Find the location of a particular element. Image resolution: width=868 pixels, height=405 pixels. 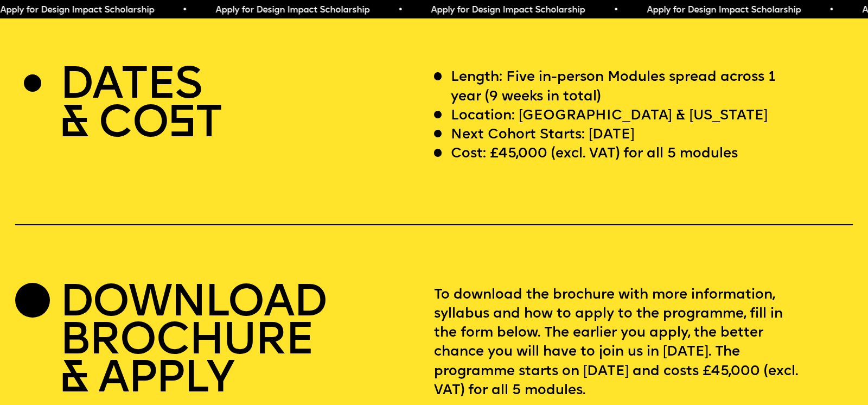

h2: DOWNLOAD BROCHURE & APPLY is located at coordinates (193, 343).